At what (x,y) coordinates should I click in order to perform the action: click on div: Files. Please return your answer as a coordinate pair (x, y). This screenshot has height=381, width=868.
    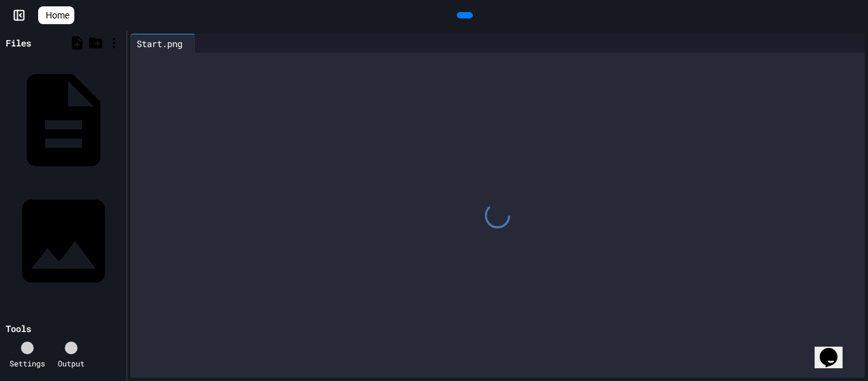
    Looking at the image, I should click on (18, 43).